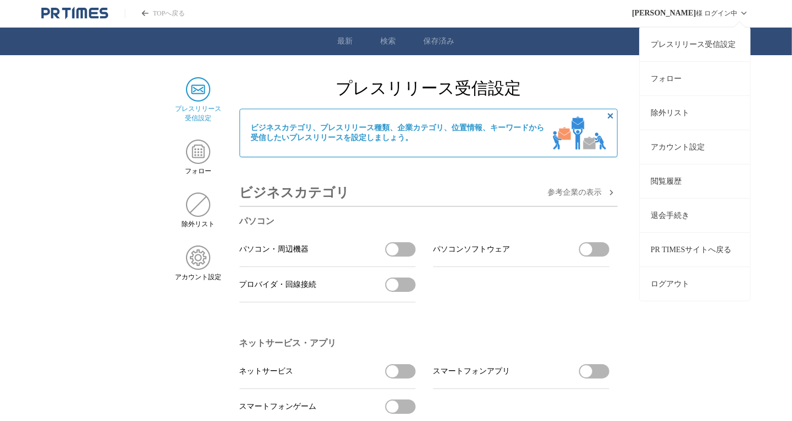 Image resolution: width=792 pixels, height=421 pixels. Describe the element at coordinates (278, 407) in the screenshot. I see `span: スマートフォンゲーム` at that location.